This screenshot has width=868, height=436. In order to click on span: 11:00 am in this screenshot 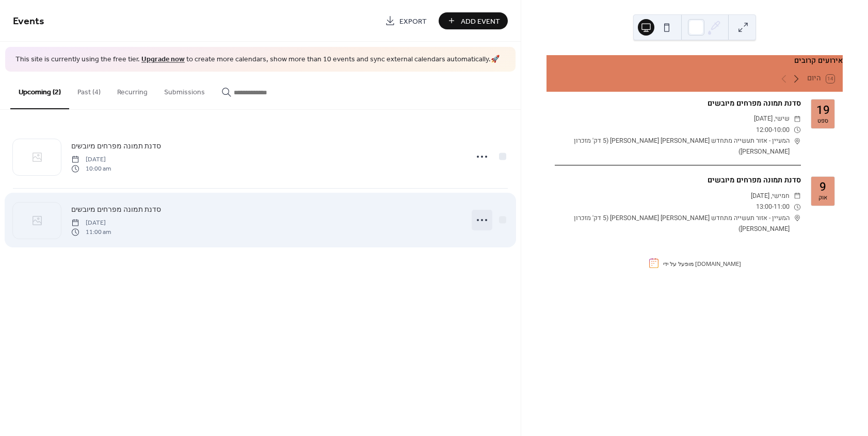, I will do `click(91, 232)`.